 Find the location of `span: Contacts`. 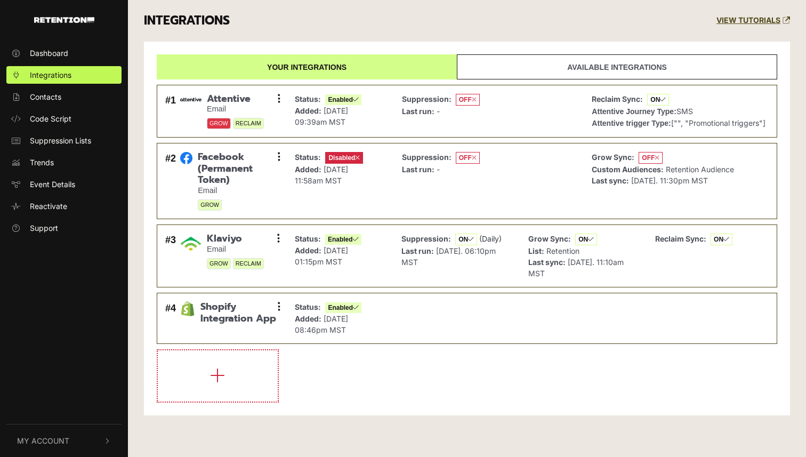

span: Contacts is located at coordinates (45, 96).